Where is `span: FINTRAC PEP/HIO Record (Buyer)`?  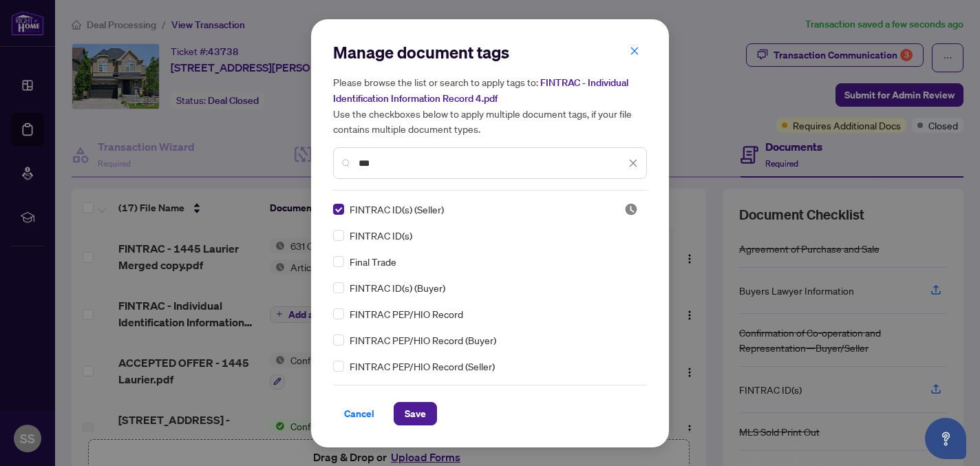
span: FINTRAC PEP/HIO Record (Buyer) is located at coordinates (423, 340).